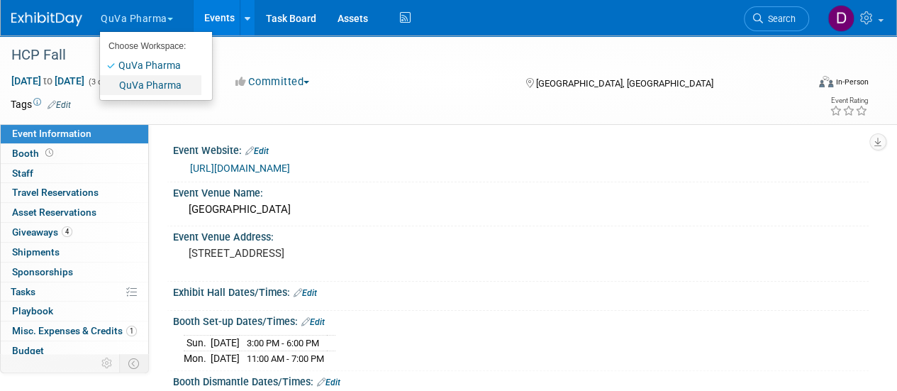  Describe the element at coordinates (74, 133) in the screenshot. I see `a: Event Information` at that location.